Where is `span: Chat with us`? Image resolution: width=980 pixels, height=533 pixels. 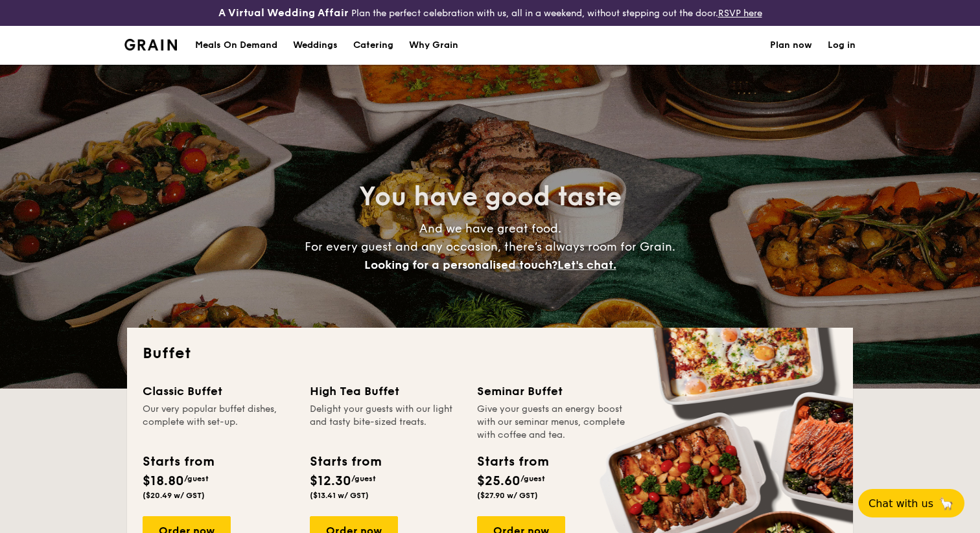
span: Chat with us is located at coordinates (901, 504).